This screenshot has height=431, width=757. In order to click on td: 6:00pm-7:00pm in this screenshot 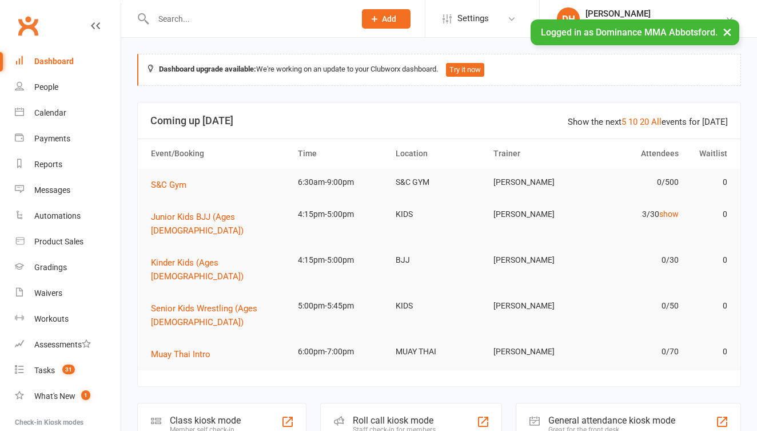, I will do `click(341, 351)`.